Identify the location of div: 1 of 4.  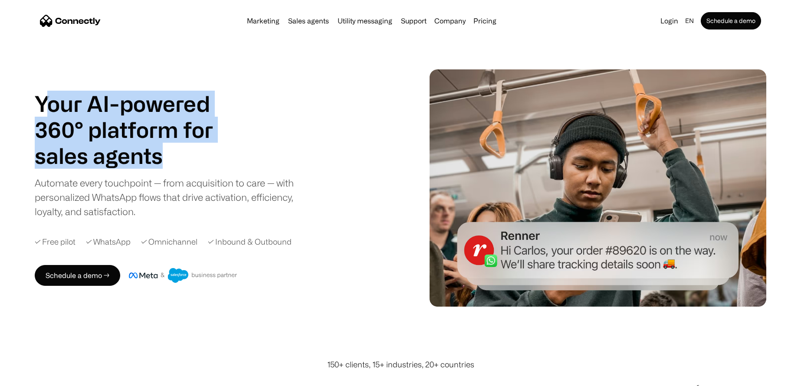
(135, 156).